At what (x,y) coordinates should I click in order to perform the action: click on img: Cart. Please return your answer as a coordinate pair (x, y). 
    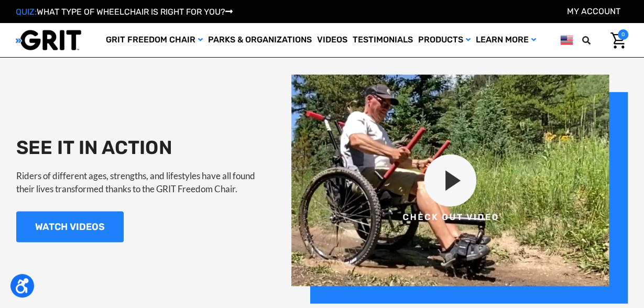
    Looking at the image, I should click on (618, 40).